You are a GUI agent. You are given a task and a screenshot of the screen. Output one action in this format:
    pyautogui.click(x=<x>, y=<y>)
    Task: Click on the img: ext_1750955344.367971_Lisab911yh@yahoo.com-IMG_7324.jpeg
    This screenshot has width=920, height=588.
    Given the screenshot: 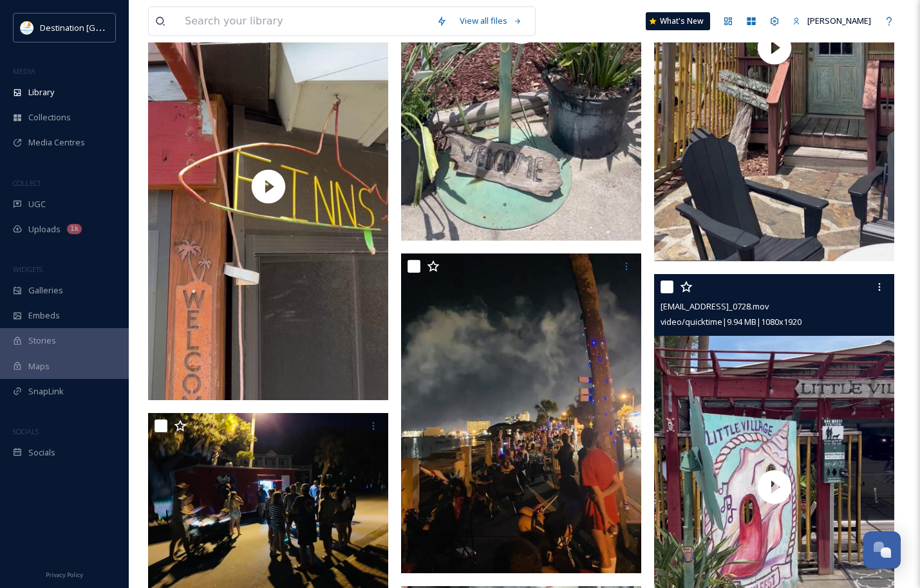 What is the action you would take?
    pyautogui.click(x=521, y=413)
    